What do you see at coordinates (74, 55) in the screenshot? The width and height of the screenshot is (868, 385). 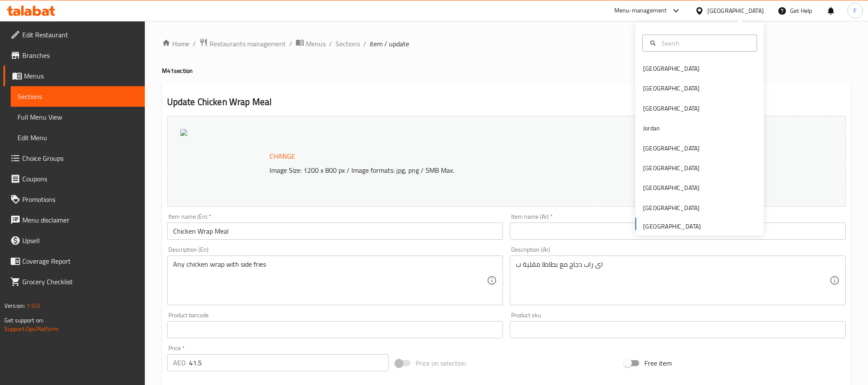 I see `a: Branches` at bounding box center [74, 55].